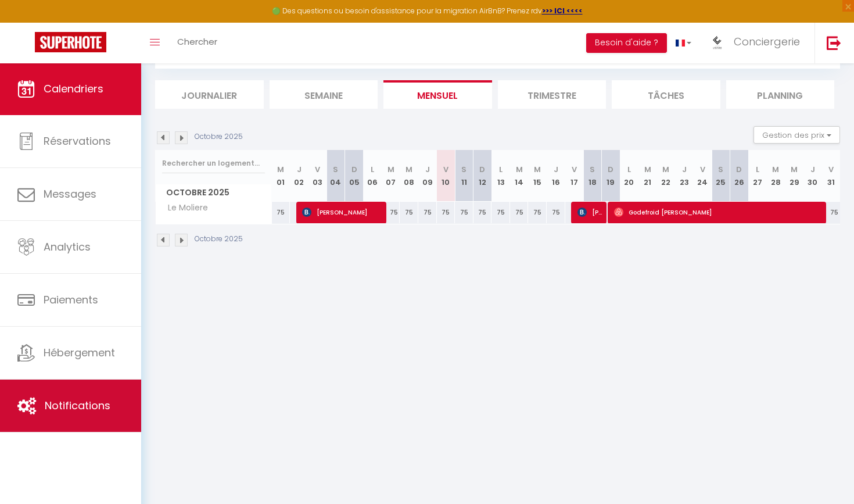 The width and height of the screenshot is (854, 504). What do you see at coordinates (318, 176) in the screenshot?
I see `th: 03` at bounding box center [318, 176].